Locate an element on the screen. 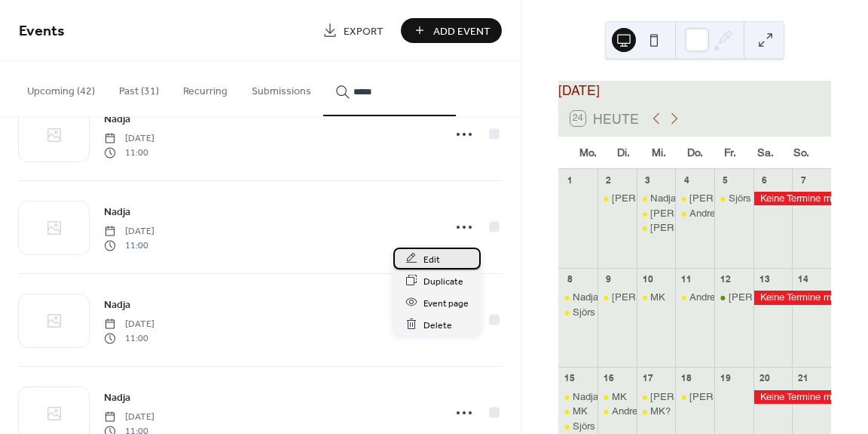 This screenshot has width=868, height=434. div: 14 is located at coordinates (803, 279).